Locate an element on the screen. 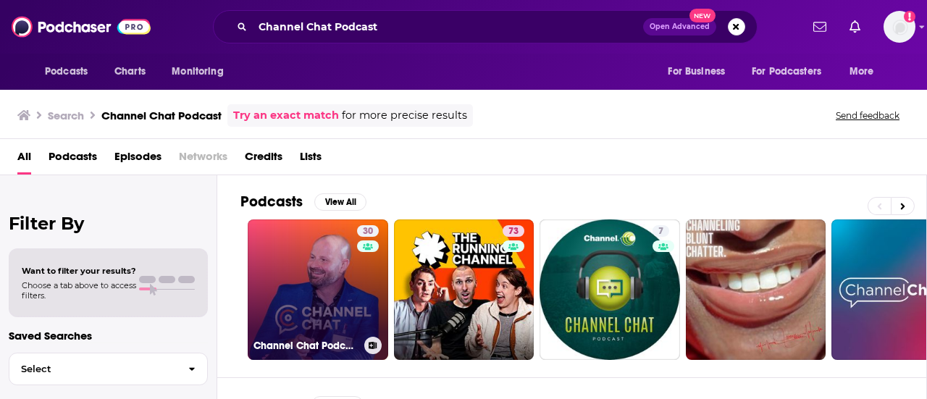 Image resolution: width=927 pixels, height=399 pixels. button: Open AdvancedNew is located at coordinates (679, 27).